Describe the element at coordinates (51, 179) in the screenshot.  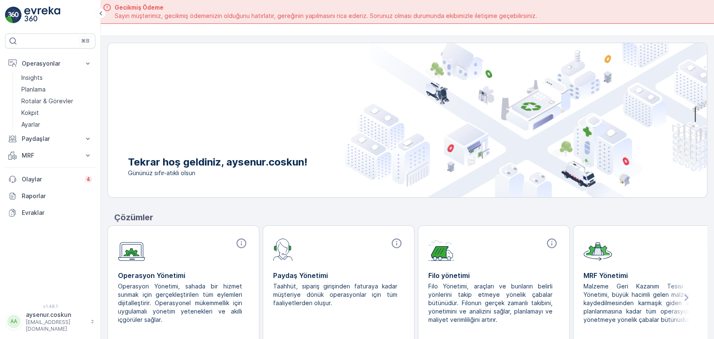
I see `p: Olaylar` at that location.